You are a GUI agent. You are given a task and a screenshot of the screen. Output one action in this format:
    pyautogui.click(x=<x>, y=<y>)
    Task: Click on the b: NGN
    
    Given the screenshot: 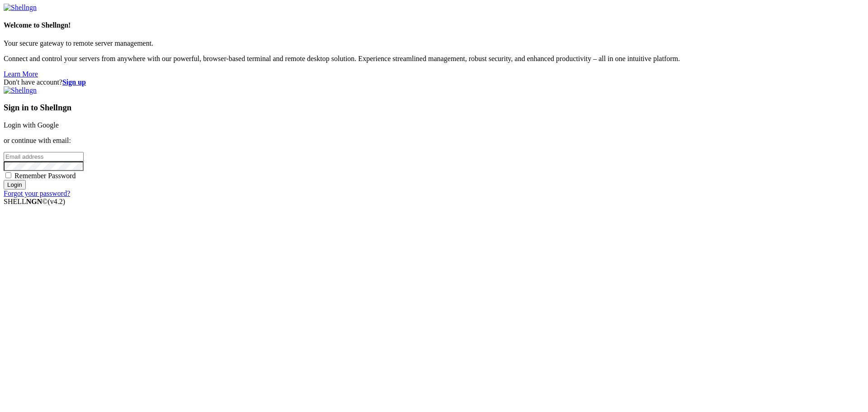 What is the action you would take?
    pyautogui.click(x=34, y=201)
    